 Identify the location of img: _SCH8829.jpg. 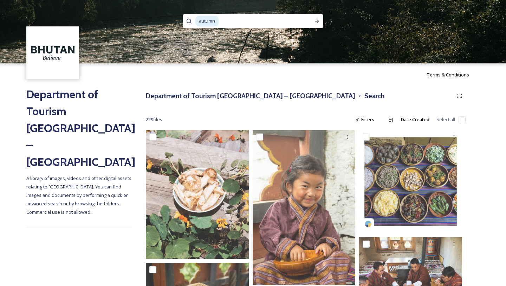
(197, 194).